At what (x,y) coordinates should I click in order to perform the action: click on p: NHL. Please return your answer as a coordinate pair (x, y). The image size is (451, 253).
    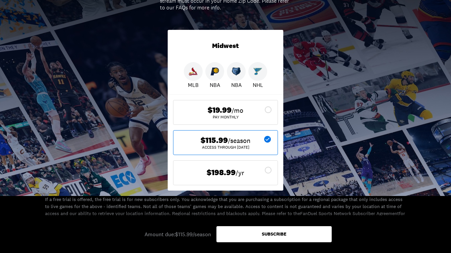
    Looking at the image, I should click on (258, 85).